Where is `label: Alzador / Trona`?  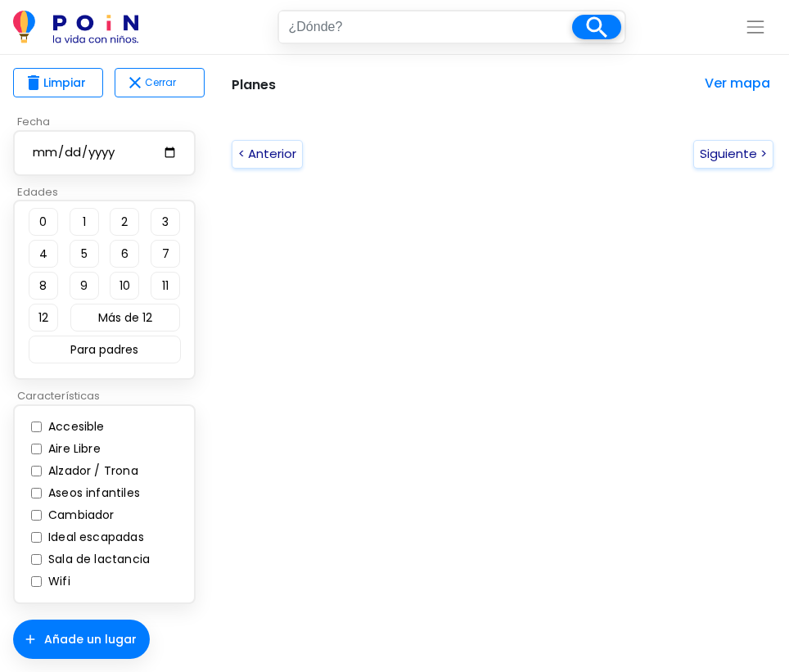
label: Alzador / Trona is located at coordinates (91, 471).